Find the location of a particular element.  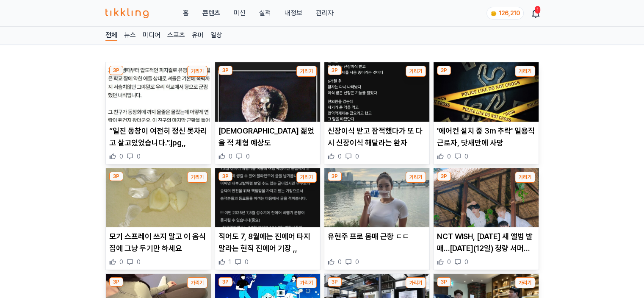

p: “일진 동창이 여전히 정신 못차리고 살고있었습니다.”.jpg,, is located at coordinates (158, 137).